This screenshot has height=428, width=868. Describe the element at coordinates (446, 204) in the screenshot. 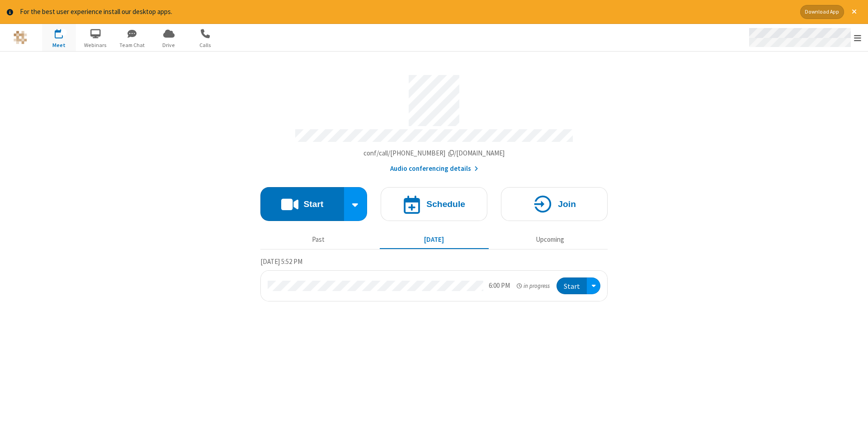

I see `h4: Schedule` at that location.